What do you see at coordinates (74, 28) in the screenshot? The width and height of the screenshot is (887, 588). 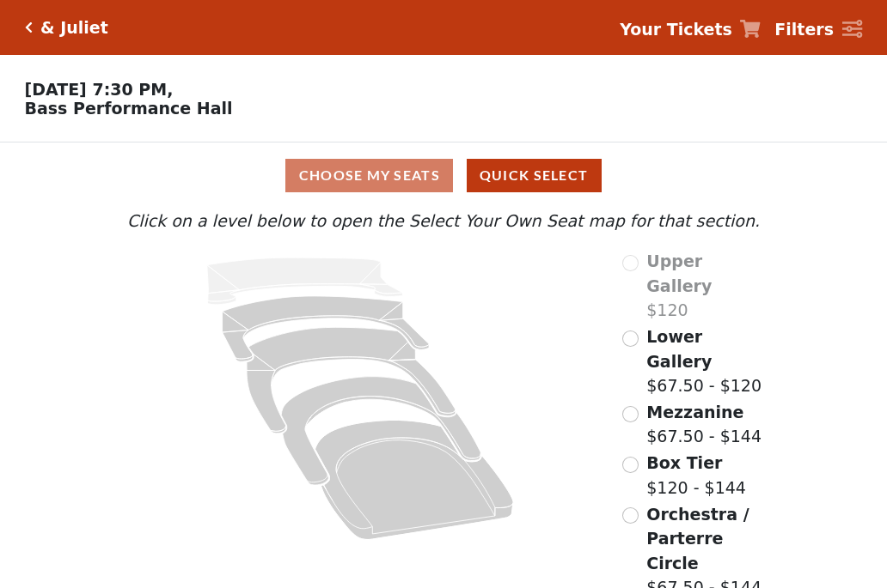 I see `h5: & Juliet` at bounding box center [74, 28].